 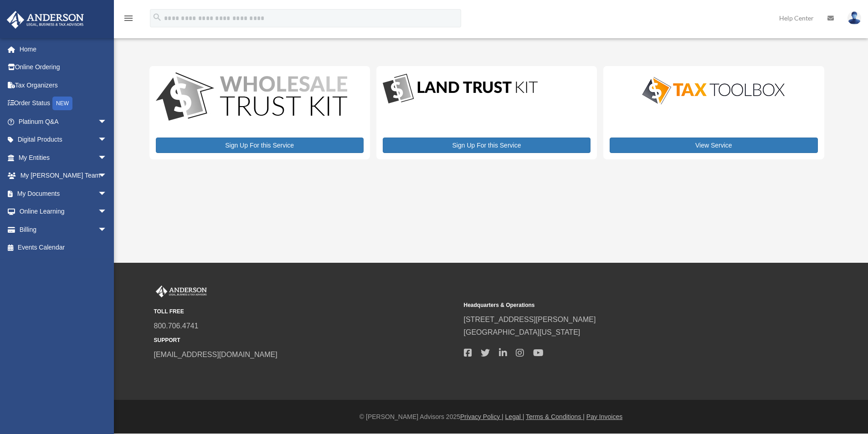 What do you see at coordinates (713, 145) in the screenshot?
I see `a: View Service` at bounding box center [713, 145].